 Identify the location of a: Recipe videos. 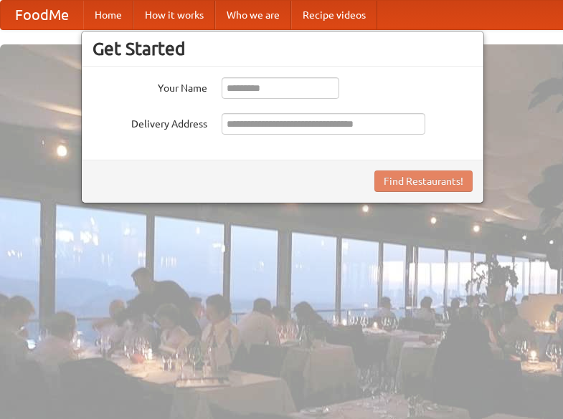
(334, 15).